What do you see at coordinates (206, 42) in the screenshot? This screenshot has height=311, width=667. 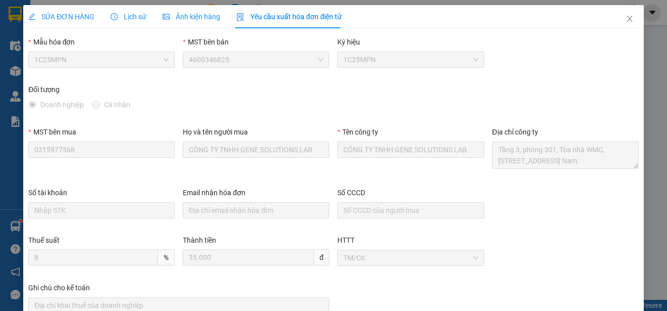 I see `label: MST bên bán` at bounding box center [206, 42].